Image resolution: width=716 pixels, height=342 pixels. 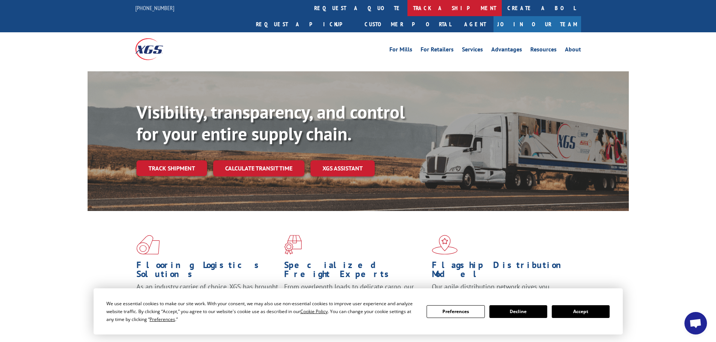 I want to click on div: Cookie Consent Prompt, so click(x=358, y=311).